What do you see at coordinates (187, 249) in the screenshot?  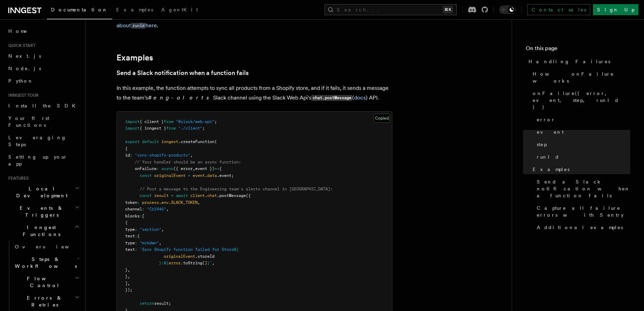 I see `span: `Sync Shopify function failed for Store` at bounding box center [187, 249].